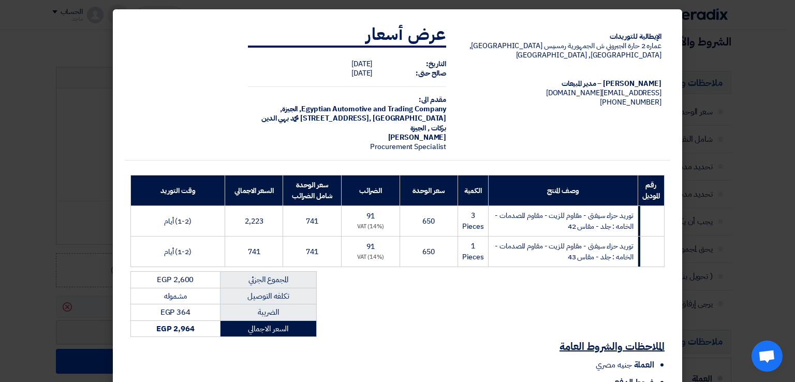 This screenshot has width=795, height=382. I want to click on strong: صالح حتى:, so click(430, 73).